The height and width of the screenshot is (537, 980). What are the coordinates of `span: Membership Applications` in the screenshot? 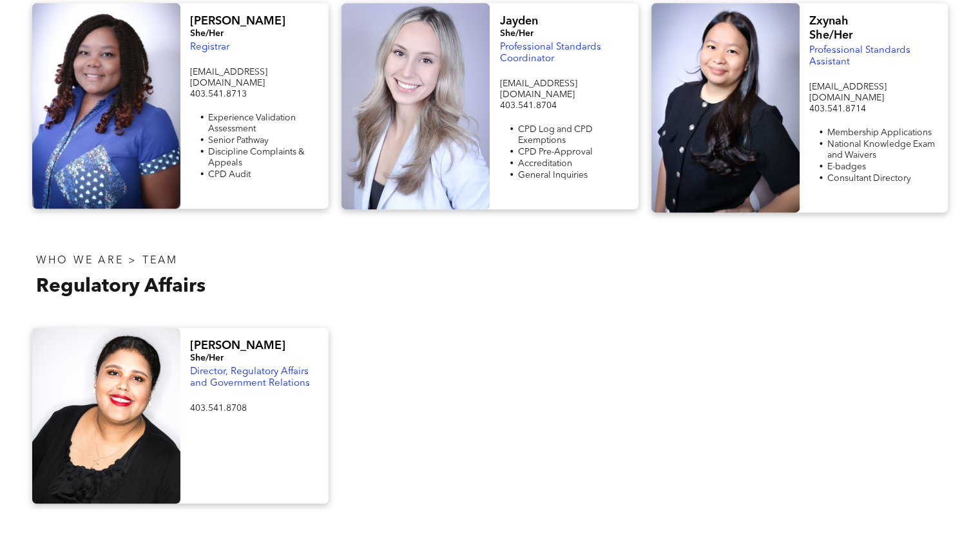 It's located at (880, 133).